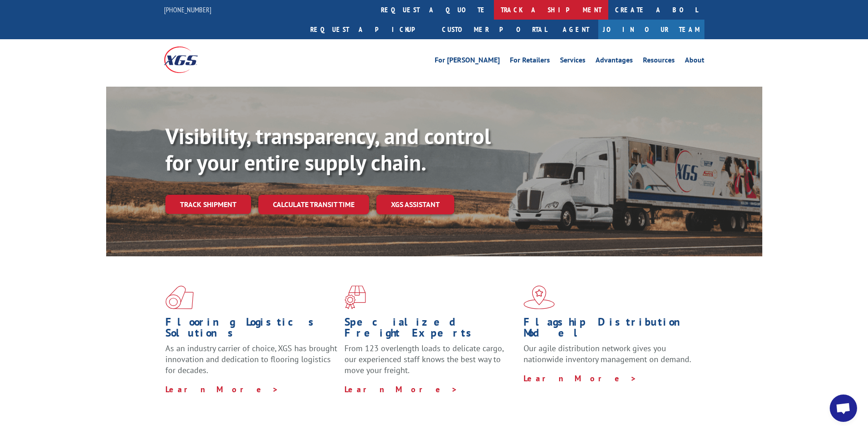 The width and height of the screenshot is (868, 431). What do you see at coordinates (576, 29) in the screenshot?
I see `a: Agent` at bounding box center [576, 29].